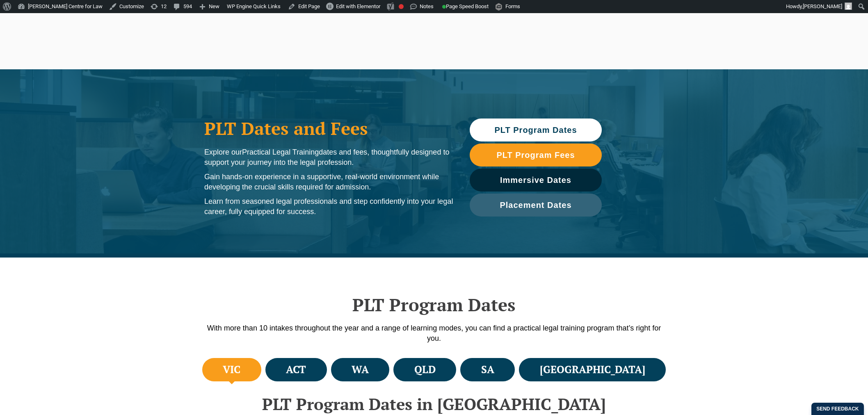  What do you see at coordinates (401, 7) in the screenshot?
I see `div: Focus keyphrase not set` at bounding box center [401, 7].